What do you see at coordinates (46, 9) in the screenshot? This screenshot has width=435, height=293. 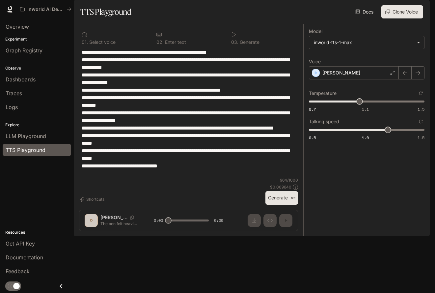 I see `button: All workspaces` at bounding box center [46, 9].